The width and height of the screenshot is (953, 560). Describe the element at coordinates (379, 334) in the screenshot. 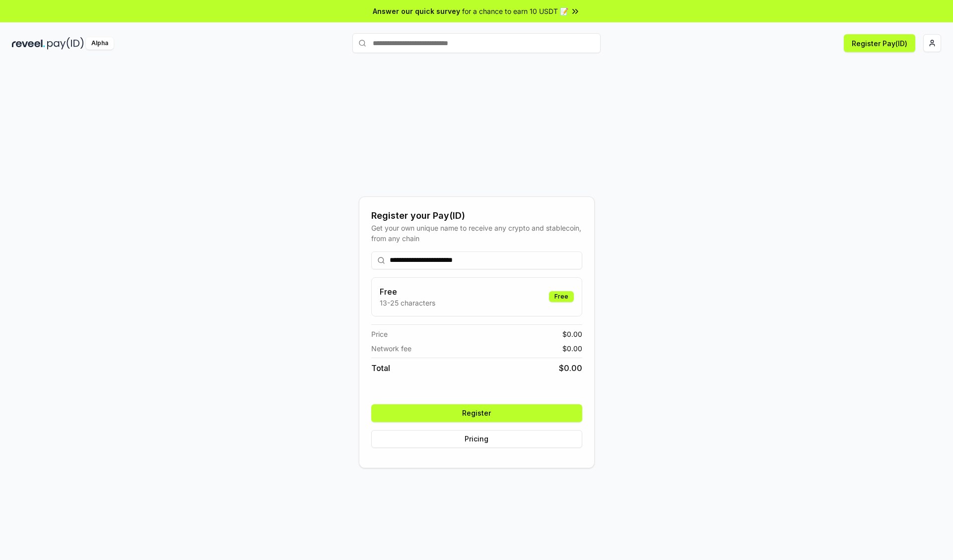

I see `span: Price` at that location.